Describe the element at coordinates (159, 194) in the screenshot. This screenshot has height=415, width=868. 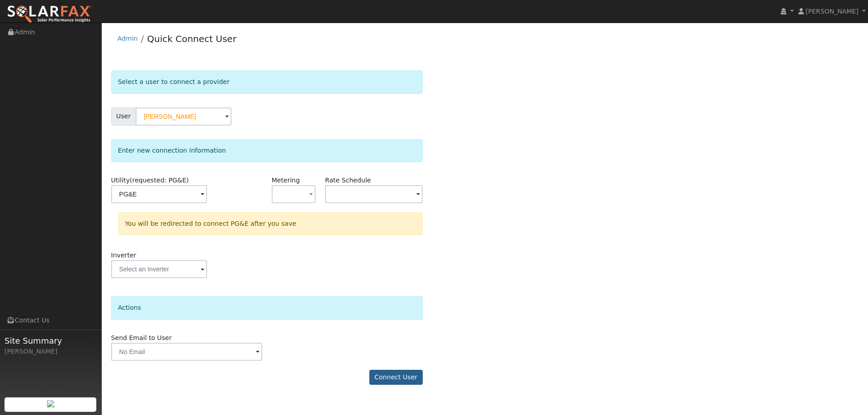
I see `input: Select a Utility` at that location.